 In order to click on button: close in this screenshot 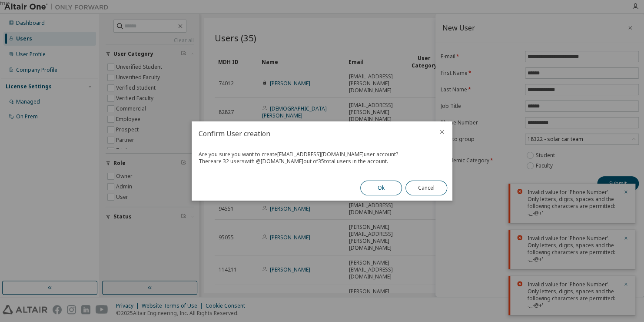, I will do `click(442, 132)`.